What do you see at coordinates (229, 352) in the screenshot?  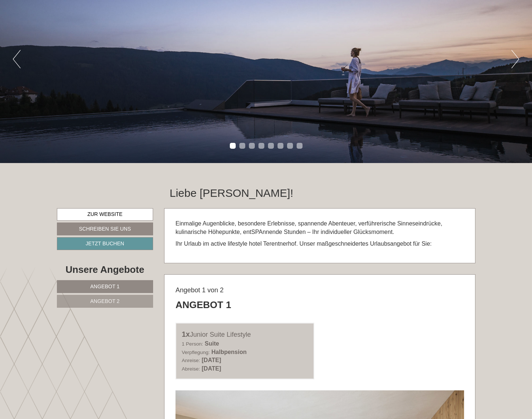 I see `b: Halbpension` at bounding box center [229, 352].